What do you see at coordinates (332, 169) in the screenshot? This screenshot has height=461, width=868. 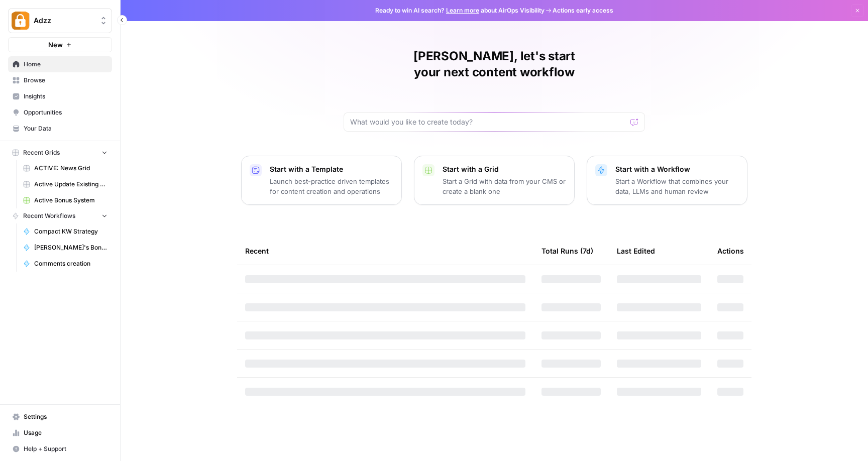 I see `p: Start with a Template` at bounding box center [332, 169].